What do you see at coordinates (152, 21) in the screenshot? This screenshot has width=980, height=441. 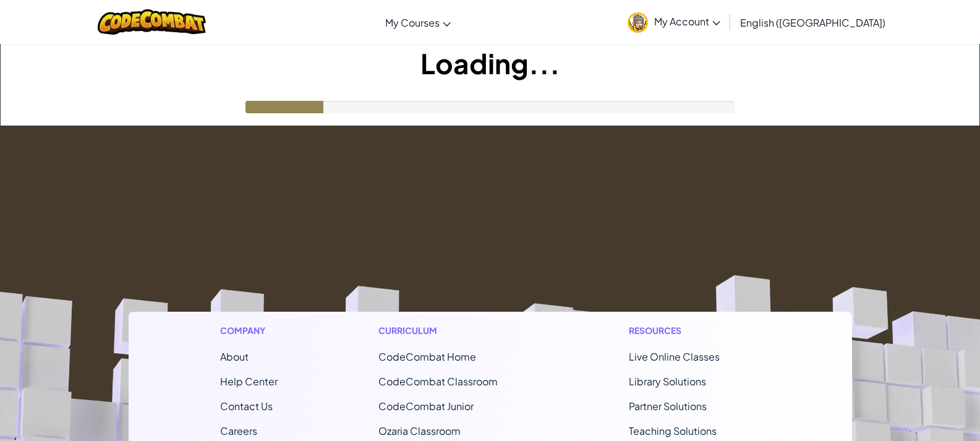 I see `img: CodeCombat logo` at bounding box center [152, 21].